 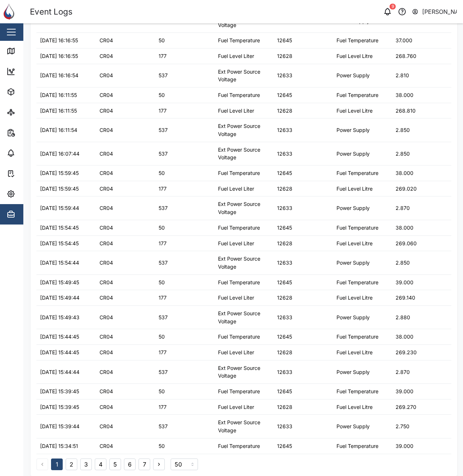 I want to click on div: Alarms, so click(x=30, y=153).